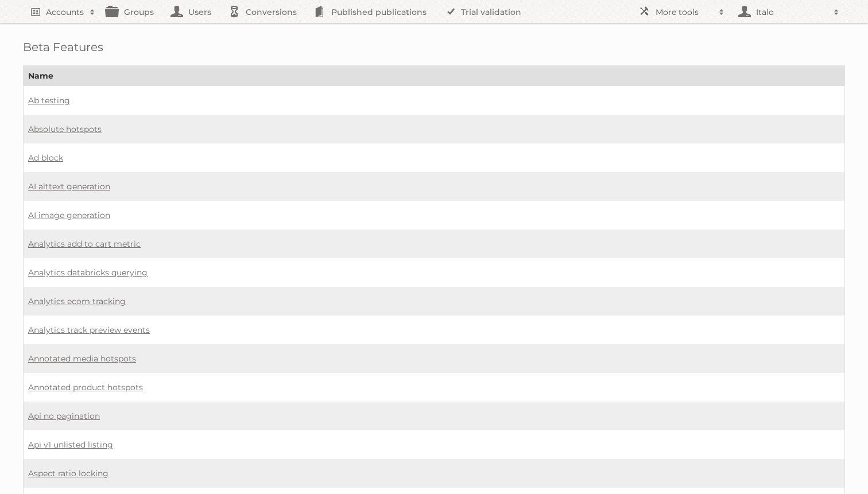 The height and width of the screenshot is (494, 868). I want to click on h2: Italo, so click(790, 12).